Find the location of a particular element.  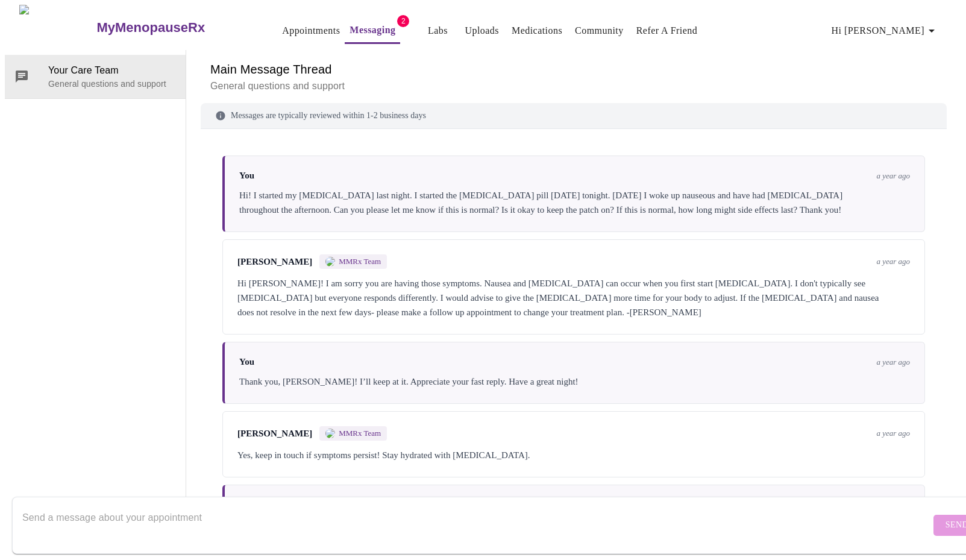

a: Medications is located at coordinates (537, 30).